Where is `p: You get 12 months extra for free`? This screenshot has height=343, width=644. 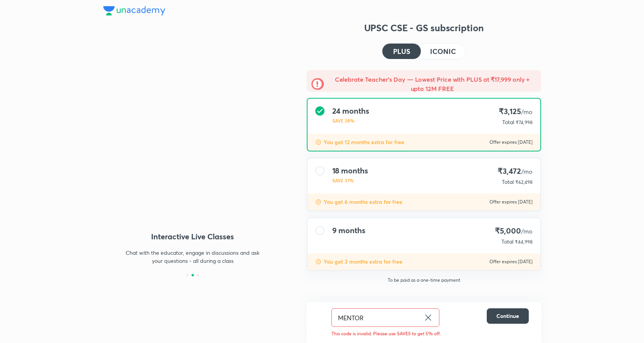 p: You get 12 months extra for free is located at coordinates (363, 142).